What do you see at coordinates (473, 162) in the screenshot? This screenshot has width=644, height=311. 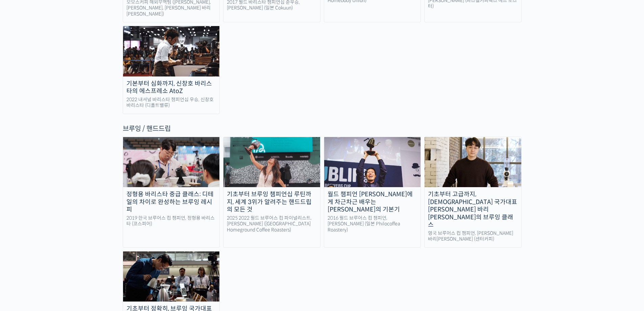 I see `img: sanghopark-thumbnail.jpg` at bounding box center [473, 162].